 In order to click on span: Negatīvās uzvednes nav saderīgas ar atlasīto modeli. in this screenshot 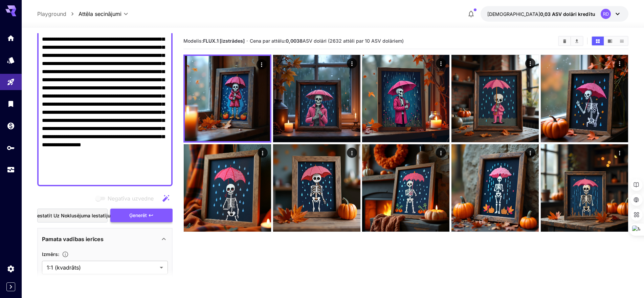, I will do `click(127, 198)`.